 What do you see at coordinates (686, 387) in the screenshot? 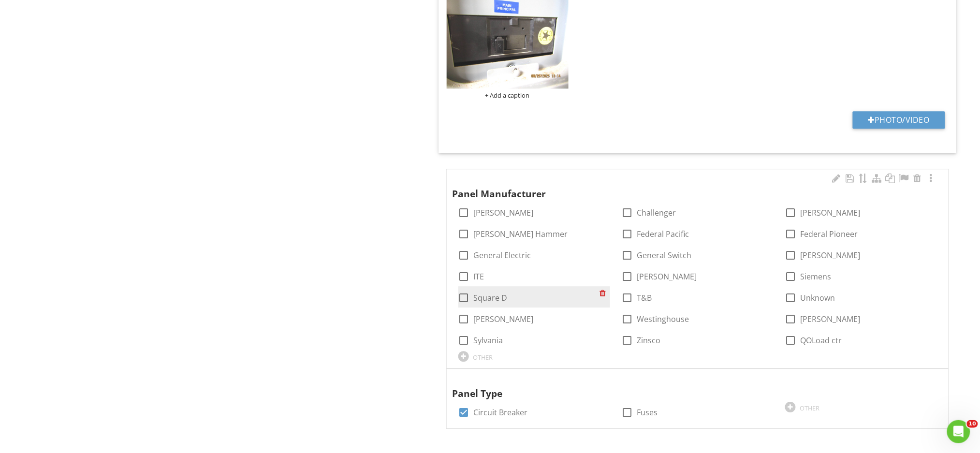
I see `div: Panel Type` at bounding box center [686, 387].